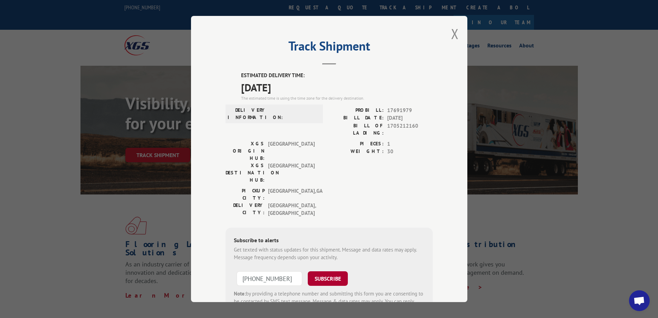 Image resolution: width=658 pixels, height=318 pixels. Describe the element at coordinates (329, 253) in the screenshot. I see `div: Get texted with status updates for this shipment. Message and data rates may apply. Message frequ...` at that location.